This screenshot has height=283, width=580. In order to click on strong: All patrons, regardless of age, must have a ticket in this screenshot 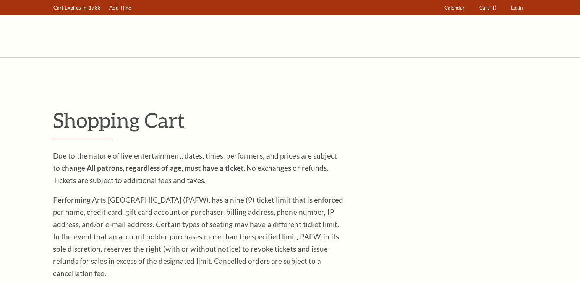, I will do `click(165, 167)`.